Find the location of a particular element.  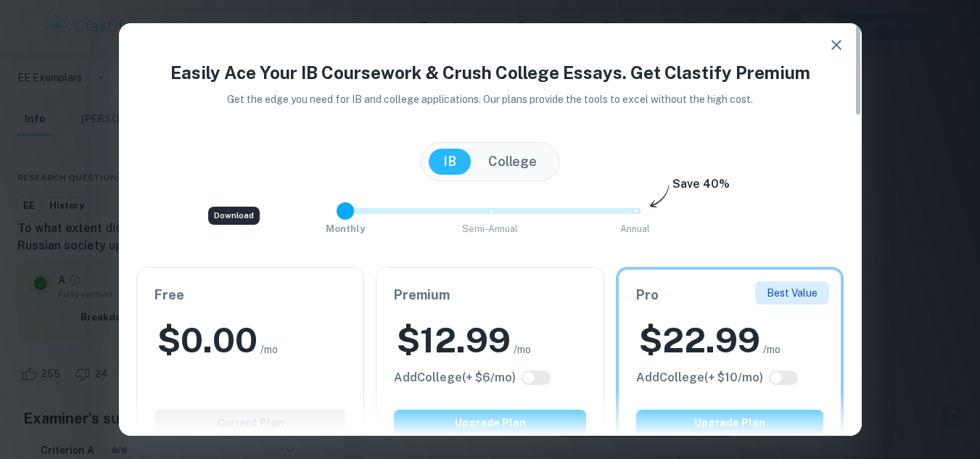

p: Best Value is located at coordinates (792, 293).